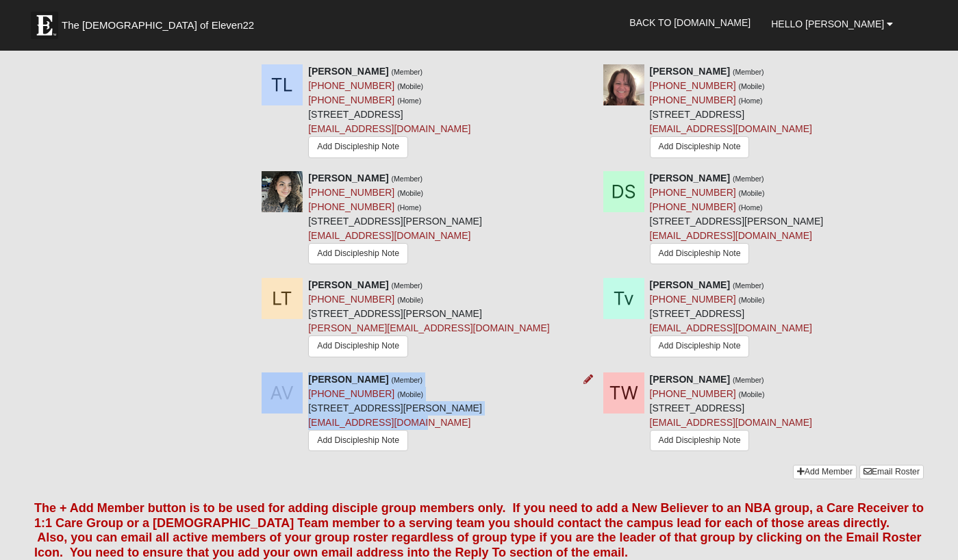 This screenshot has height=560, width=958. What do you see at coordinates (892, 472) in the screenshot?
I see `a: Email Roster` at bounding box center [892, 472].